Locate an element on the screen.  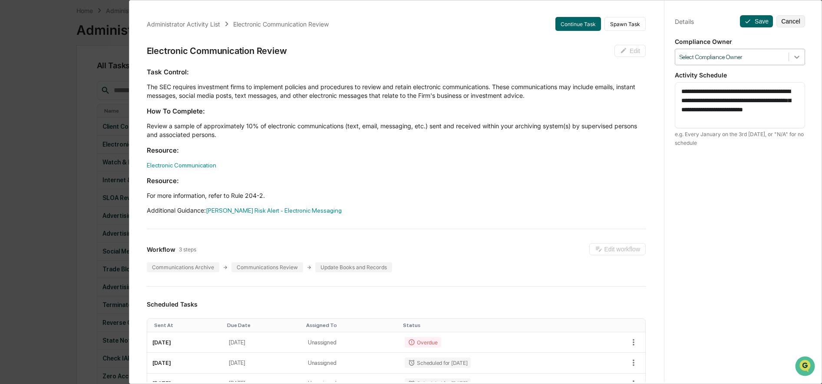
p: For more information, refer to Rule 204-2. is located at coordinates (396, 196).